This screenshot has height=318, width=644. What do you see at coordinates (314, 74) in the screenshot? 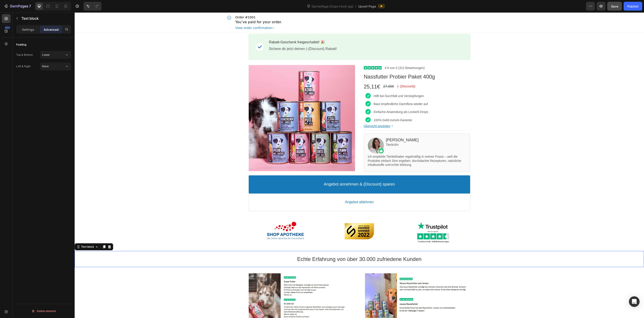
I see `bdo: 27,90€` at bounding box center [314, 74].